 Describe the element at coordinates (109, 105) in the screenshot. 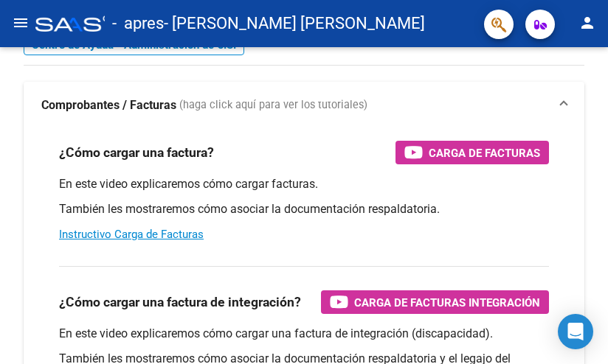

I see `strong: Comprobantes / Facturas` at that location.